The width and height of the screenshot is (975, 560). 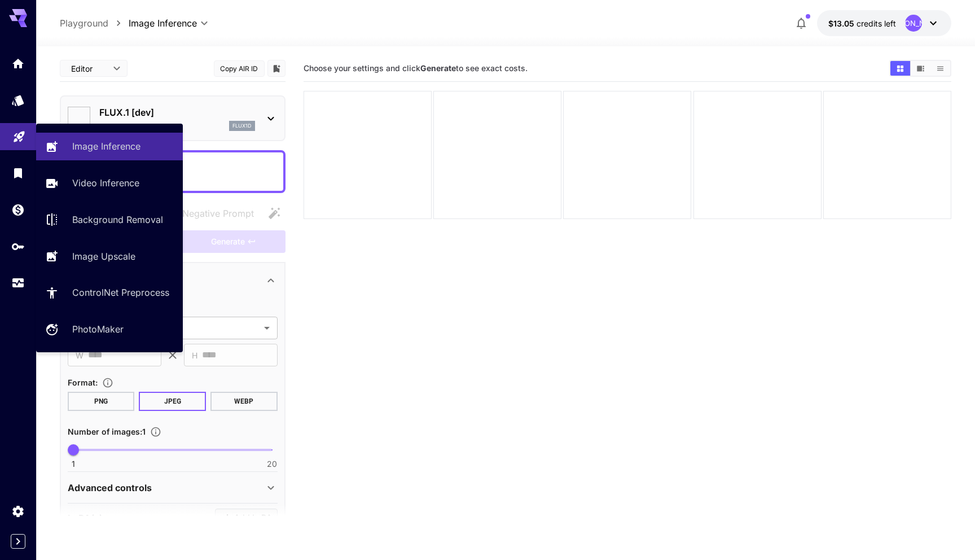 I want to click on b: Generate, so click(x=438, y=68).